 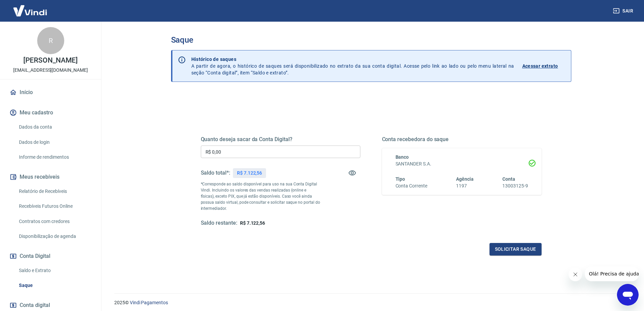 I want to click on a: Saque, so click(x=54, y=285).